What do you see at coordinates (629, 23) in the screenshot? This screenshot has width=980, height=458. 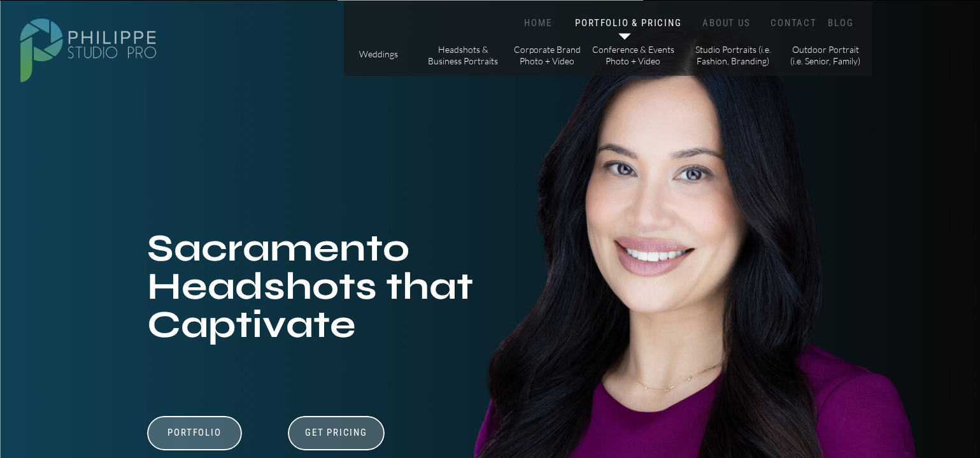 I see `a: PORTFOLIO & PRICING` at bounding box center [629, 23].